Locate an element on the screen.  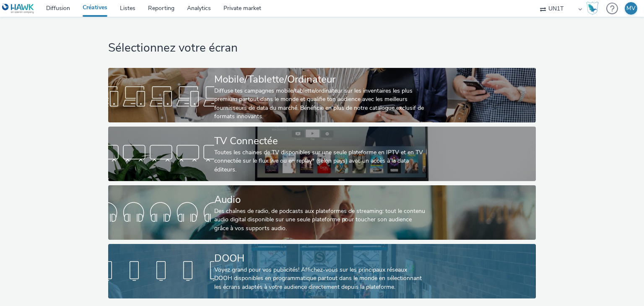
div: Audio is located at coordinates (320, 199).